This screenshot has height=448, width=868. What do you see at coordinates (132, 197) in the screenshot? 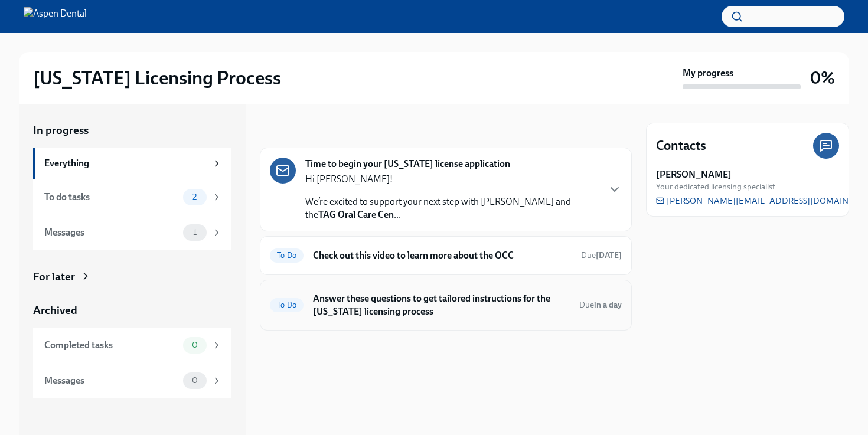
I see `a: To do tasks2` at bounding box center [132, 197].